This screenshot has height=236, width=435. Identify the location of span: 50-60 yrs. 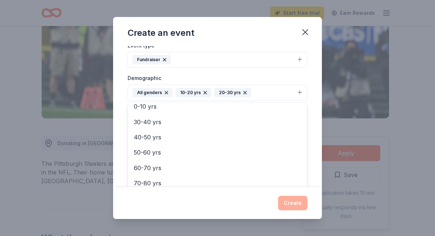
(217, 152).